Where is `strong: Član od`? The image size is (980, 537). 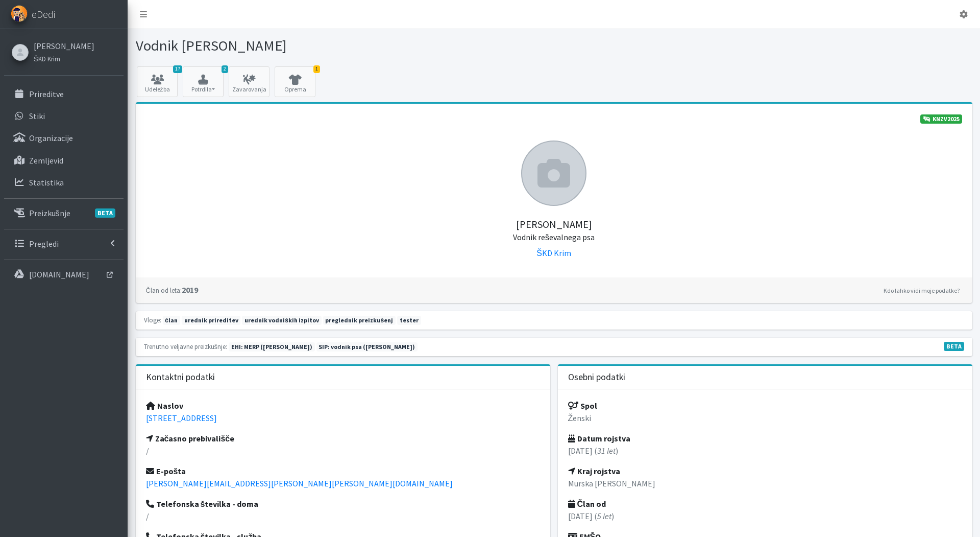 strong: Član od is located at coordinates (587, 504).